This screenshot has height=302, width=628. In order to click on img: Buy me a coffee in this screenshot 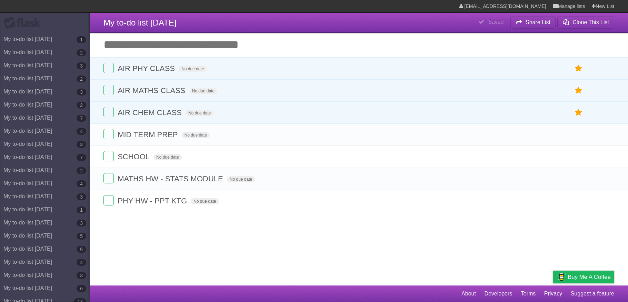, I will do `click(561, 277)`.